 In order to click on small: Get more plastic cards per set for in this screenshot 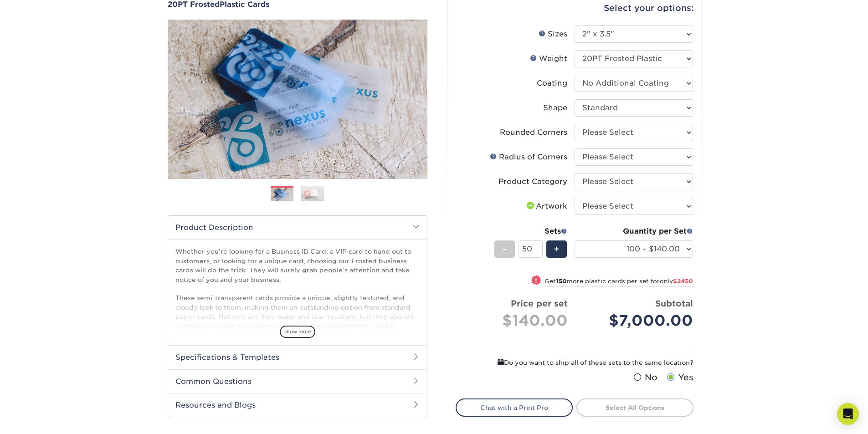, I will do `click(619, 283)`.